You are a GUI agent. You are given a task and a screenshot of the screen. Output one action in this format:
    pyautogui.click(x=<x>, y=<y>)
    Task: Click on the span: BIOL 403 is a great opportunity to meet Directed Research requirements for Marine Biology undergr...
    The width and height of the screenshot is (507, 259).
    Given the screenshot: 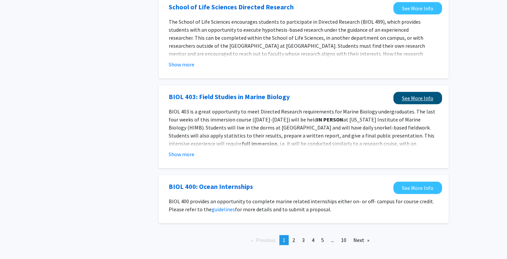 What is the action you would take?
    pyautogui.click(x=302, y=115)
    